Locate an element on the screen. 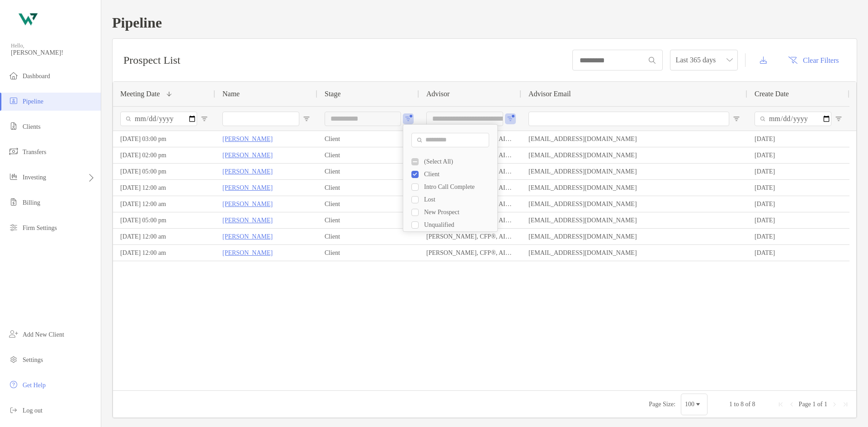  button: Clear Filters is located at coordinates (813, 60).